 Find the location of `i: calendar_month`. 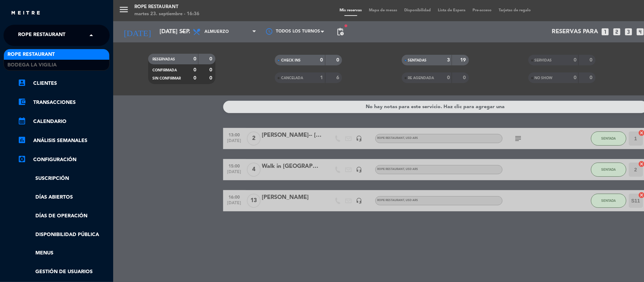

i: calendar_month is located at coordinates (22, 121).